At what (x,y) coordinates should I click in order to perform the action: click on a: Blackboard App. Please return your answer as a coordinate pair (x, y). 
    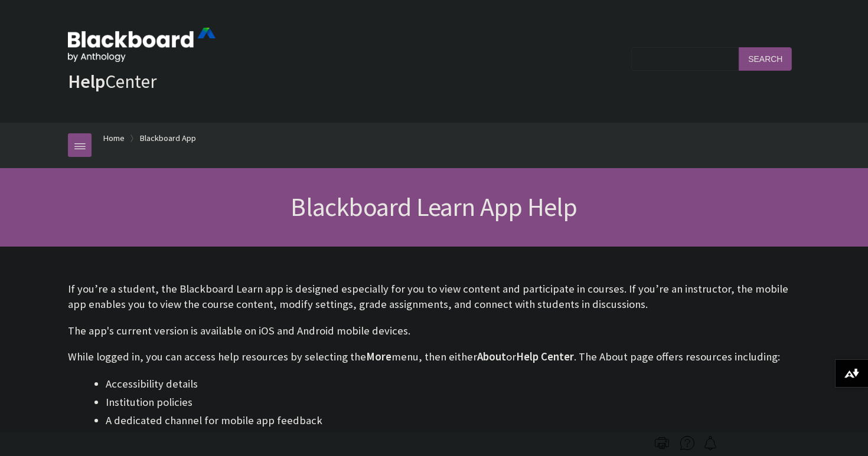
    Looking at the image, I should click on (167, 138).